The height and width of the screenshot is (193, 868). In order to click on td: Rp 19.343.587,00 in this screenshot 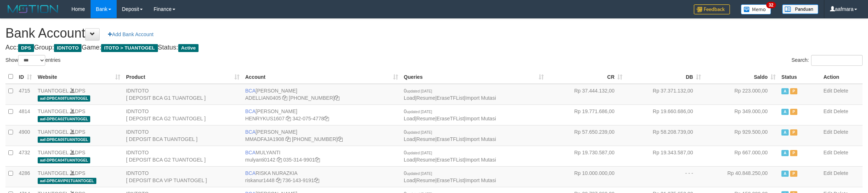, I will do `click(665, 156)`.